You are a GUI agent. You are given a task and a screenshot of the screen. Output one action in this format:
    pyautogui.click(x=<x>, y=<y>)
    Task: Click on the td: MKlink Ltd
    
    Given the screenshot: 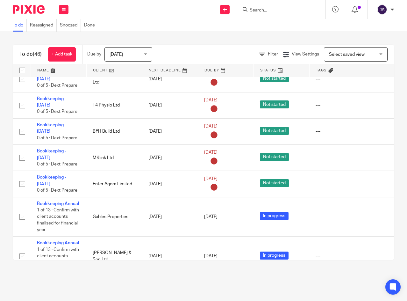 What is the action you would take?
    pyautogui.click(x=114, y=158)
    